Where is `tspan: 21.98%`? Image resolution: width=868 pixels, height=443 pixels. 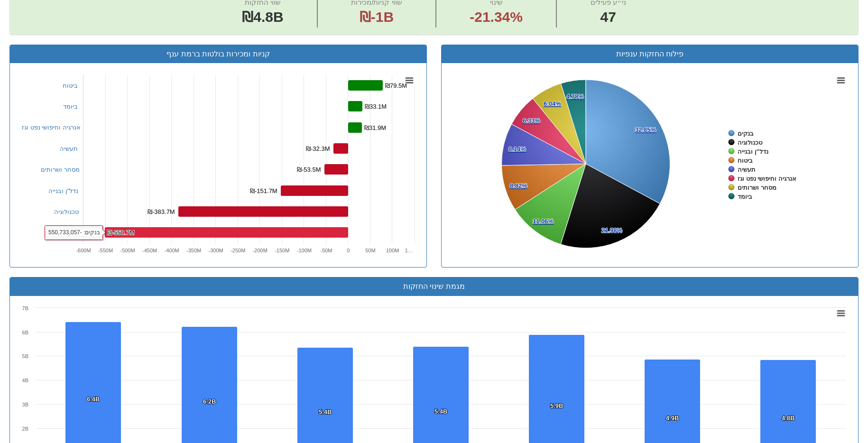 tspan: 21.98% is located at coordinates (612, 230).